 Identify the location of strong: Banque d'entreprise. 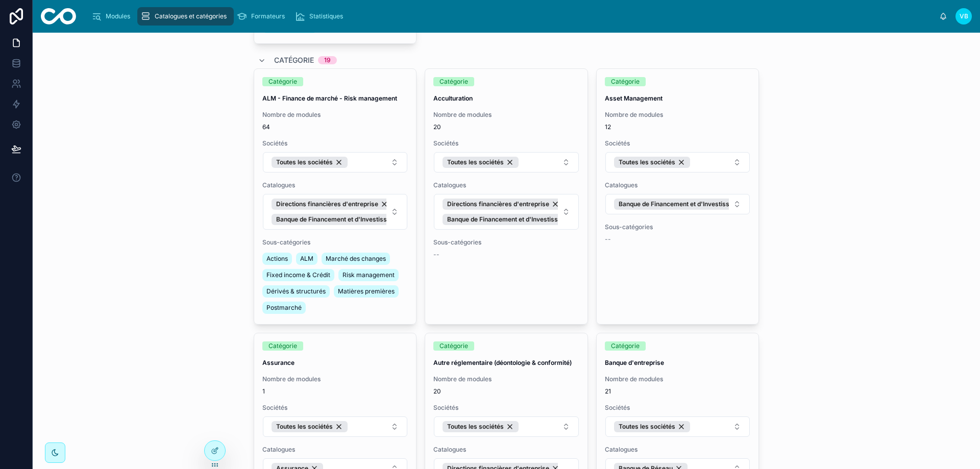
(635, 362).